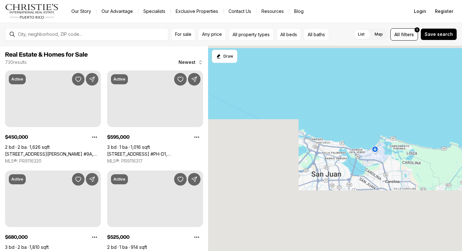 The width and height of the screenshot is (462, 251). Describe the element at coordinates (180, 79) in the screenshot. I see `button: Save Property: 200 SOL ST. #PH-D1` at that location.